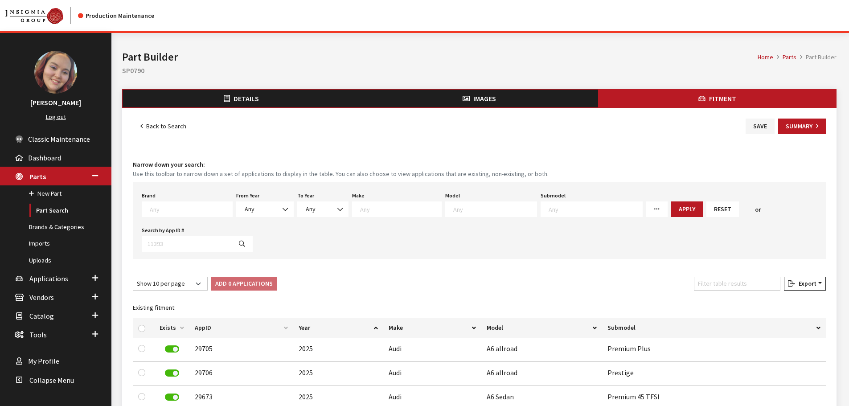 This screenshot has height=406, width=849. What do you see at coordinates (723, 209) in the screenshot?
I see `button: Reset` at bounding box center [723, 209].